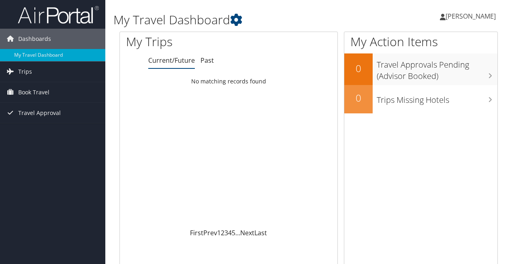  What do you see at coordinates (421, 69) in the screenshot?
I see `a: 0Travel Approvals Pending (Advisor Booked)` at bounding box center [421, 69].